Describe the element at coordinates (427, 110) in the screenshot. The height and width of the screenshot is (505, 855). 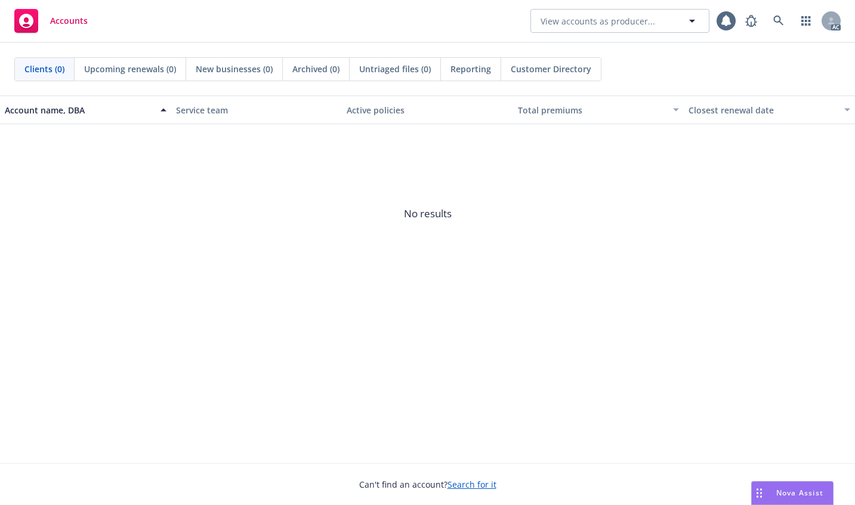
I see `button: Active policies` at that location.